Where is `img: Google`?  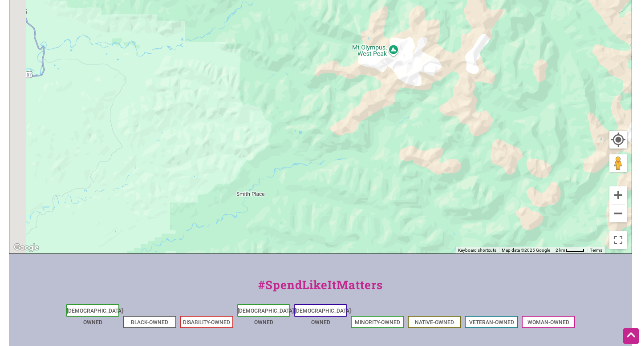 img: Google is located at coordinates (26, 248).